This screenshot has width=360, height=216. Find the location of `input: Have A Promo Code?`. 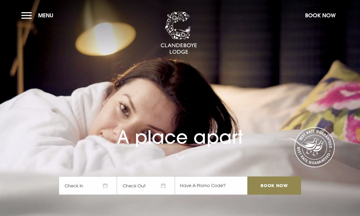

input: Have A Promo Code? is located at coordinates (211, 186).